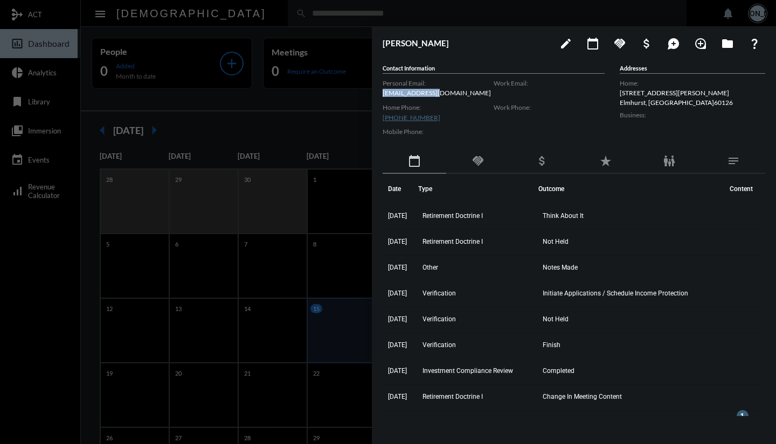 The image size is (776, 444). I want to click on label: Work Phone:, so click(549, 107).